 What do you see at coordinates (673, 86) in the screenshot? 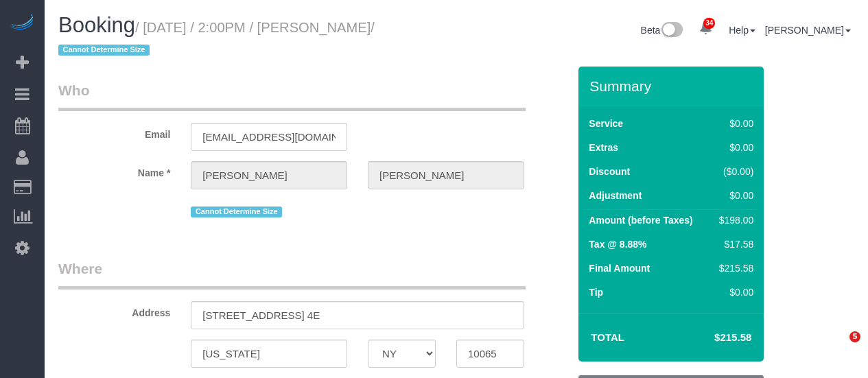
I see `h3: Summary` at bounding box center [673, 86].